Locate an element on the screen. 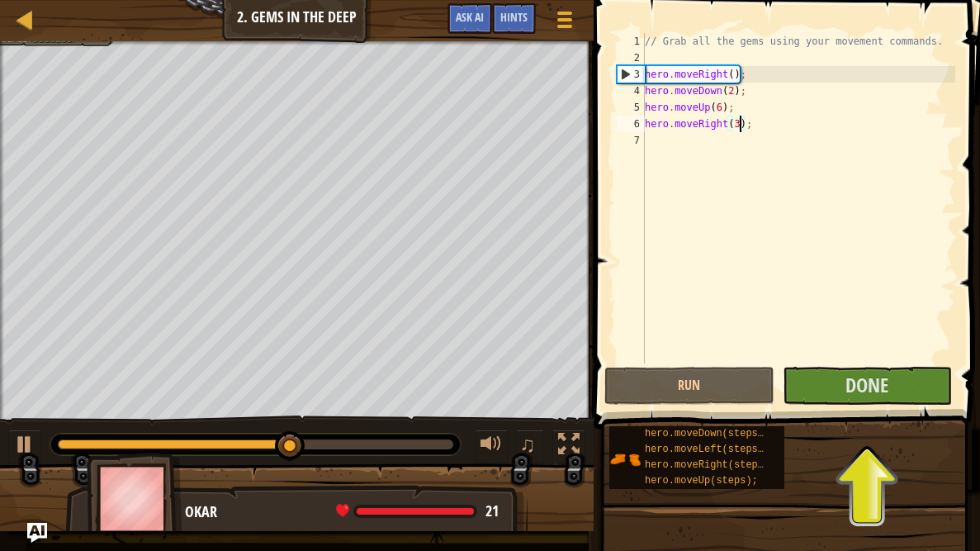  button: Adjust volume is located at coordinates (491, 446).